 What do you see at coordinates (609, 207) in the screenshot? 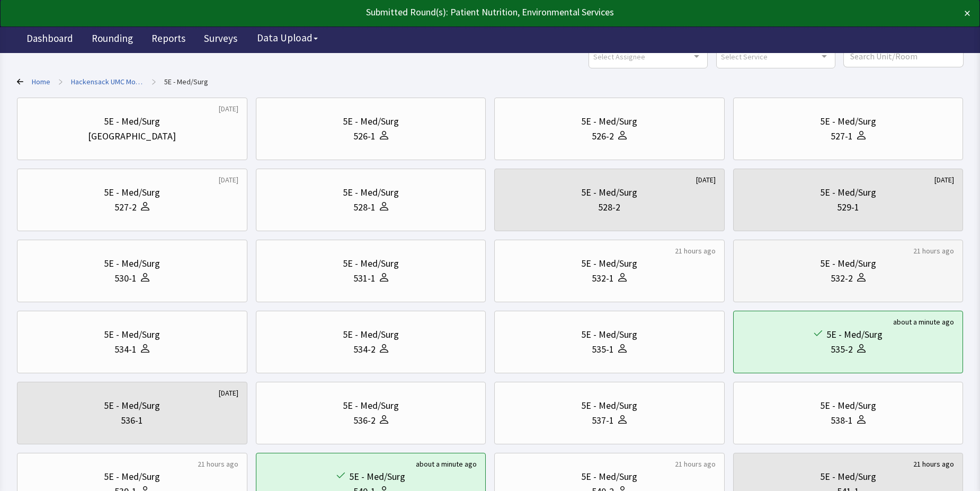
I see `div: 528-2` at bounding box center [609, 207].